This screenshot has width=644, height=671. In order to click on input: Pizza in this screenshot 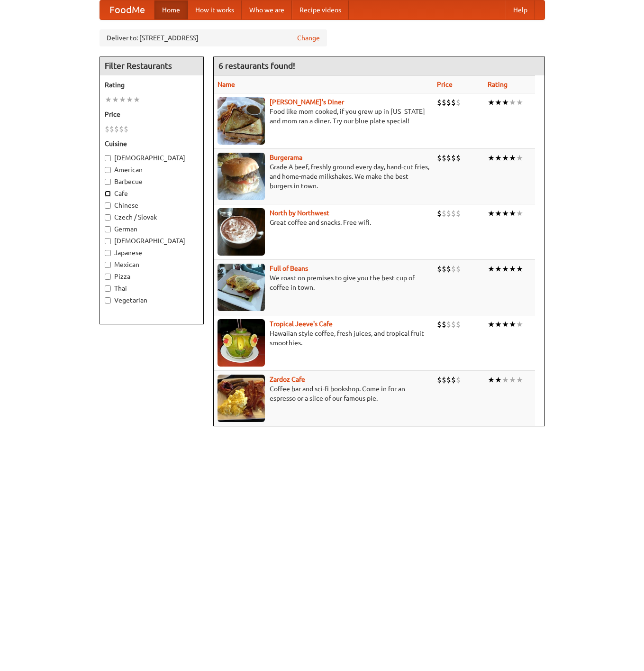, I will do `click(108, 277)`.